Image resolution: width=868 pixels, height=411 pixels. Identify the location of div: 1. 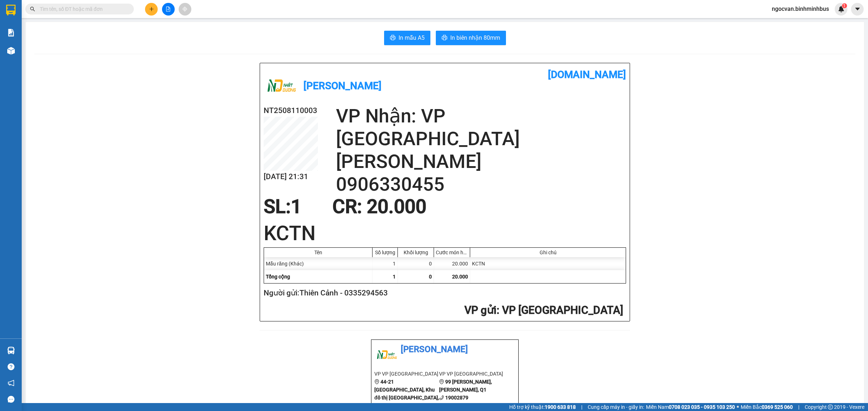
(385, 264).